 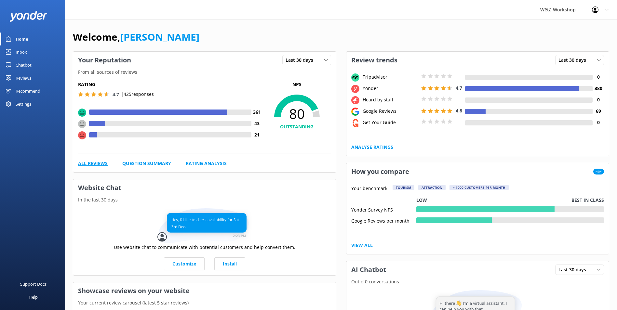 I want to click on p: Out of 0 conversations, so click(x=478, y=282).